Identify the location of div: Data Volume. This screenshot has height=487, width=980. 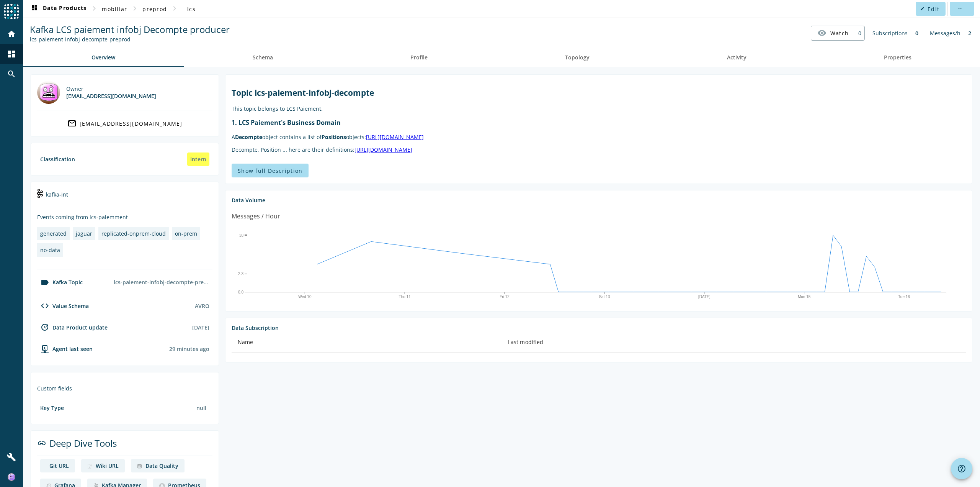
(598, 200).